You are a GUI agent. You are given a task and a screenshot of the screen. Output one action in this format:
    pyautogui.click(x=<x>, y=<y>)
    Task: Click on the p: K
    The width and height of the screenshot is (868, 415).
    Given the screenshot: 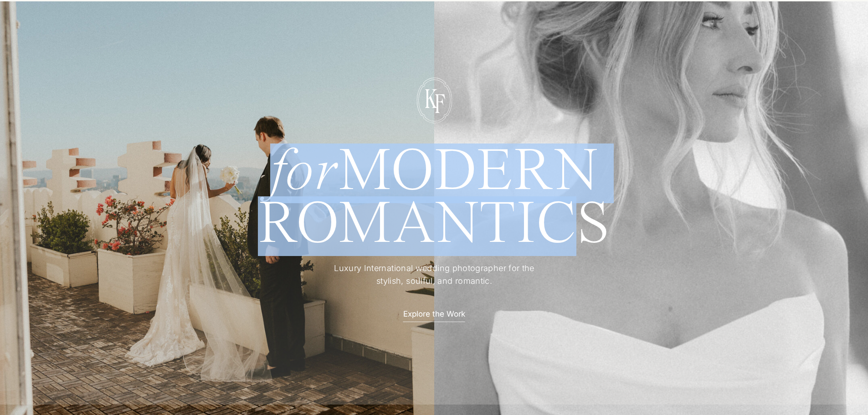 What is the action you would take?
    pyautogui.click(x=431, y=97)
    